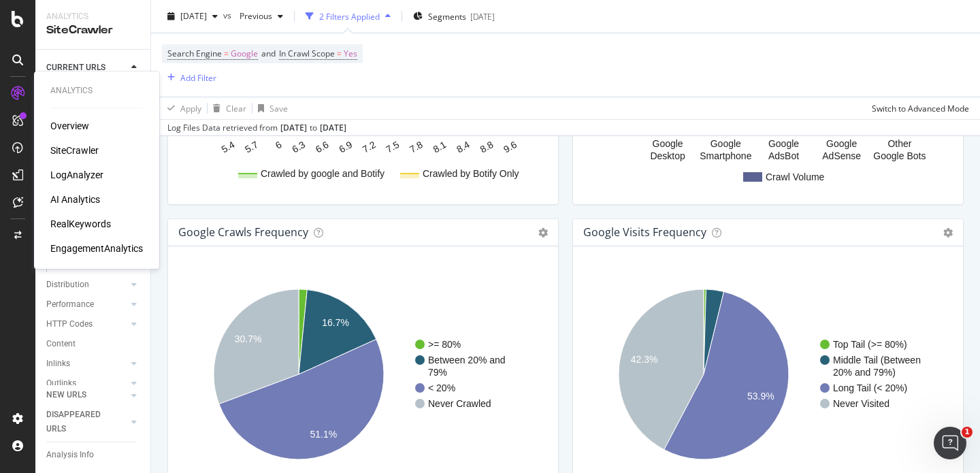 The image size is (980, 473). What do you see at coordinates (278, 145) in the screenshot?
I see `text: 6` at bounding box center [278, 145].